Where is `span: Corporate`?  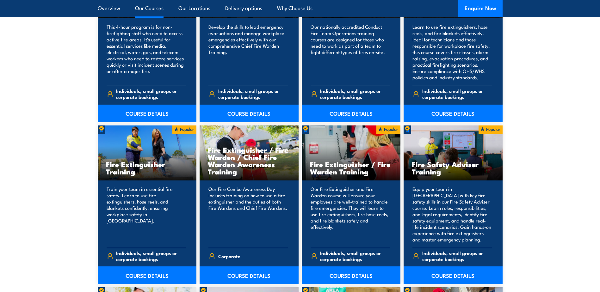
span: Corporate is located at coordinates (229, 256).